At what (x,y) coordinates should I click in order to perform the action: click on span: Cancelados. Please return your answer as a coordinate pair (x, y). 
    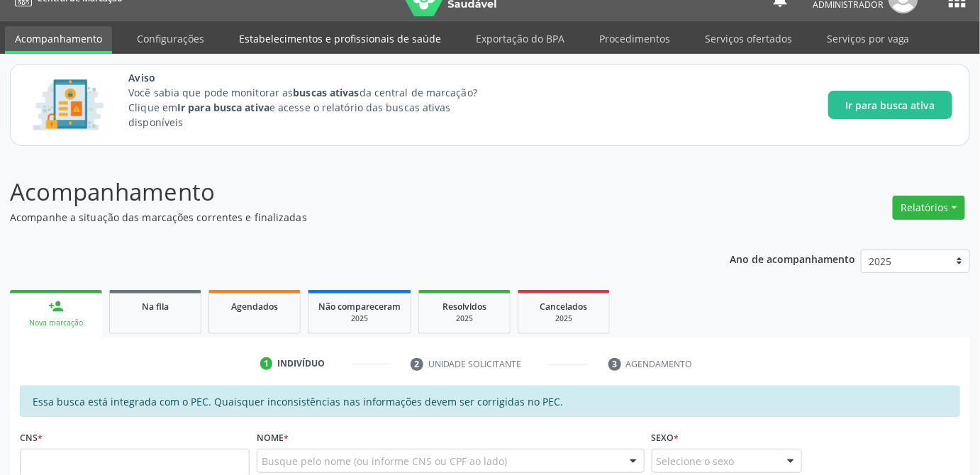
    Looking at the image, I should click on (564, 306).